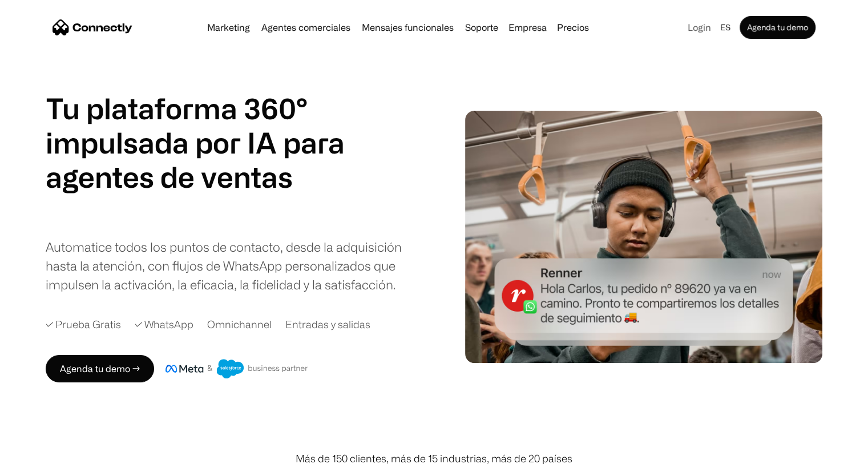 The image size is (868, 476). What do you see at coordinates (40, 463) in the screenshot?
I see `aside: Language selected: Español` at bounding box center [40, 463].